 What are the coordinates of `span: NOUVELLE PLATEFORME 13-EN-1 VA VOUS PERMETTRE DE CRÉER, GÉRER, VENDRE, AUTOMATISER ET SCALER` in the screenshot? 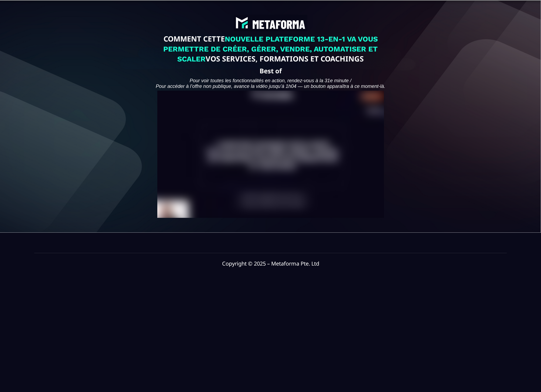 It's located at (271, 49).